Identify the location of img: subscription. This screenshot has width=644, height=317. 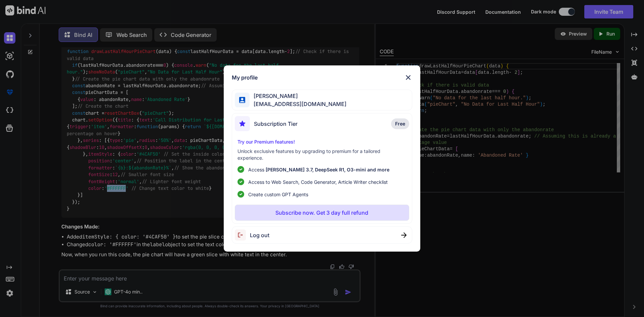
(242, 123).